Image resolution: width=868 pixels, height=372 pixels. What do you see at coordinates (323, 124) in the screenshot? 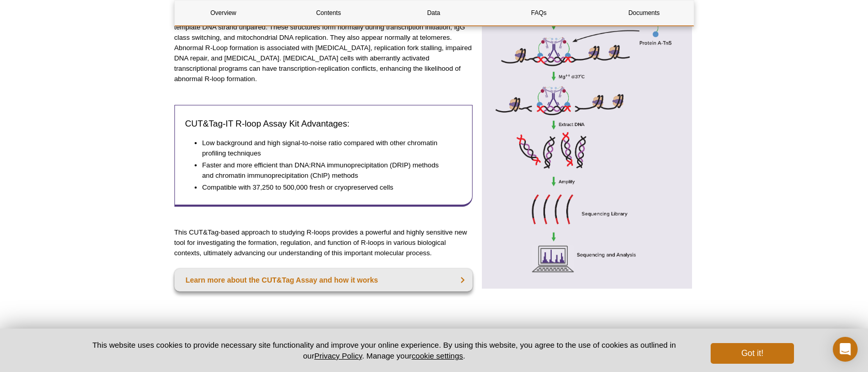
I see `h3: CUT&Tag-IT R-loop Assay Kit Advantages:` at bounding box center [323, 124].